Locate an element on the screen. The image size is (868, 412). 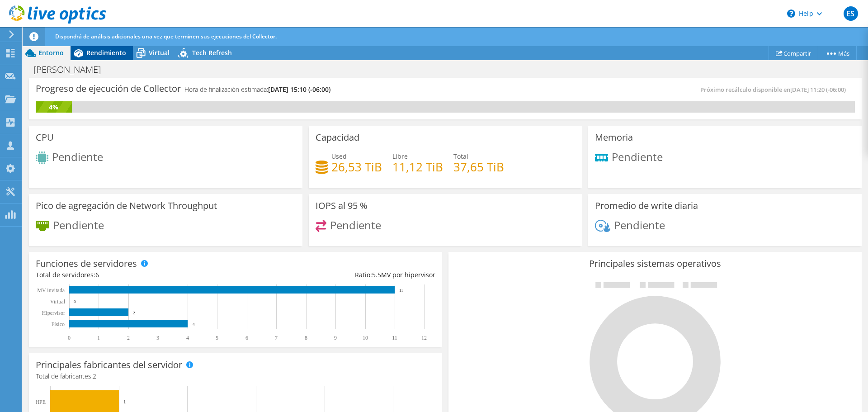
text: 8 is located at coordinates (306, 338).